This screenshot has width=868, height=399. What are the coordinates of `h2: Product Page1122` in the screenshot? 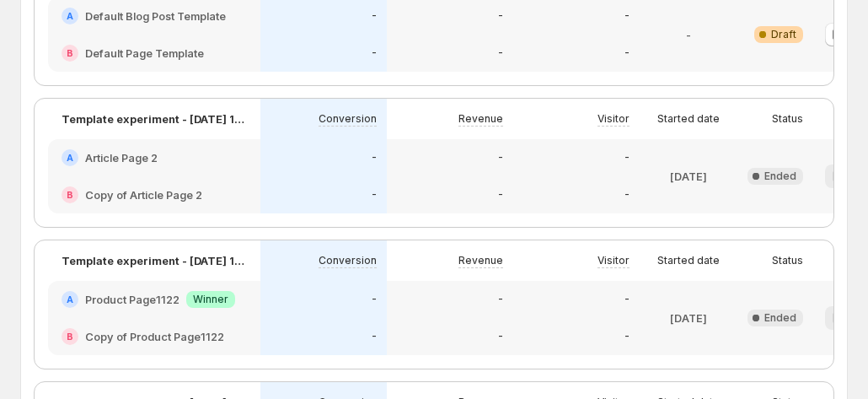 It's located at (133, 299).